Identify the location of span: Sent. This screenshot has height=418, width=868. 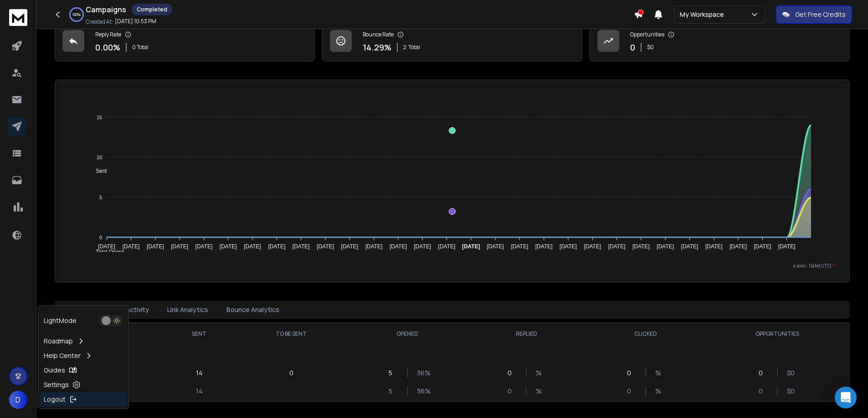
(98, 172).